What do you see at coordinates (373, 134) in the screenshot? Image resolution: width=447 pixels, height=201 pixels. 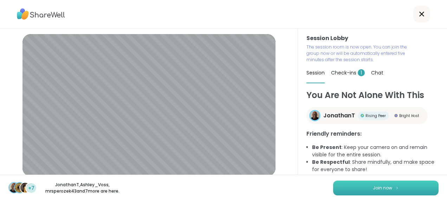 I see `h3: Friendly reminders:` at bounding box center [373, 134].